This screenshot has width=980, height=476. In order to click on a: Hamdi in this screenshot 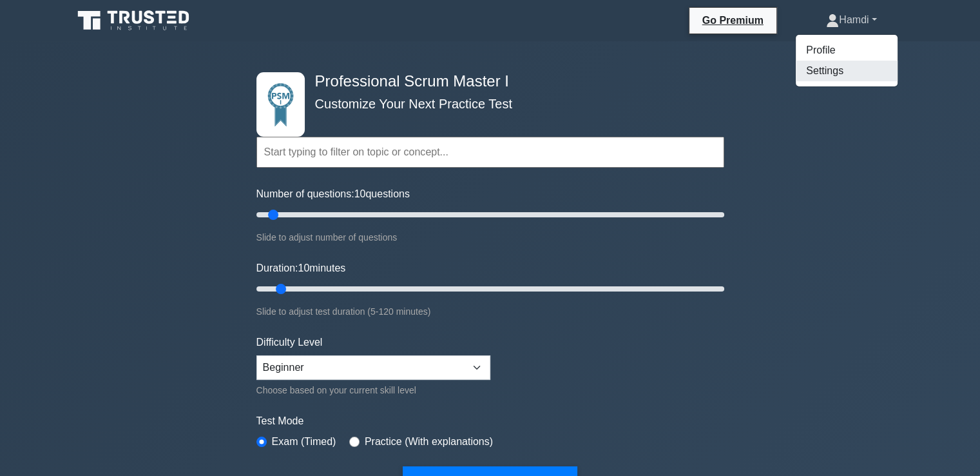, I will do `click(852, 20)`.